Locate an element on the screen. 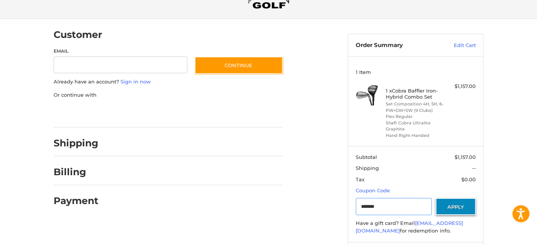  h2: Customer is located at coordinates (78, 35).